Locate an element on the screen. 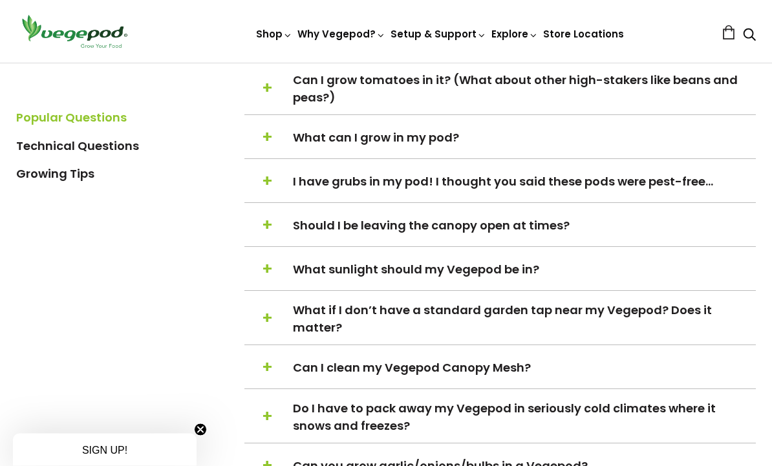 The width and height of the screenshot is (772, 466). a: Setup & Support is located at coordinates (438, 34).